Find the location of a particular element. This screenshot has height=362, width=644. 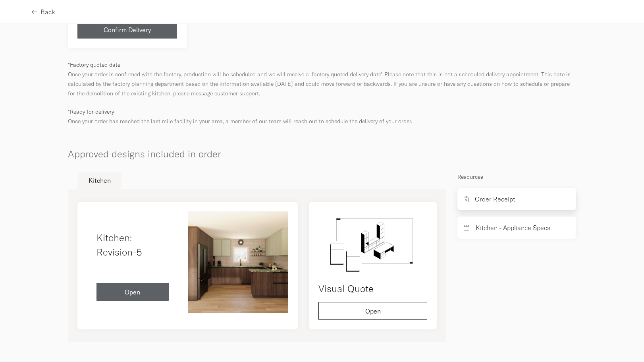

p: Once your order is confirmed with the factory, production will be scheduled and we will receive a... is located at coordinates (322, 79).